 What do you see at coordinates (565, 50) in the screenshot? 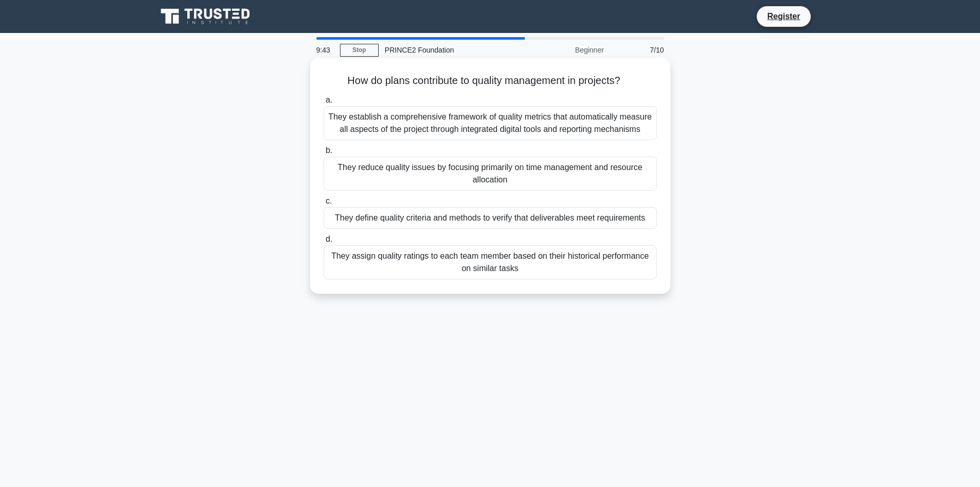
I see `div: Beginner` at bounding box center [565, 50].